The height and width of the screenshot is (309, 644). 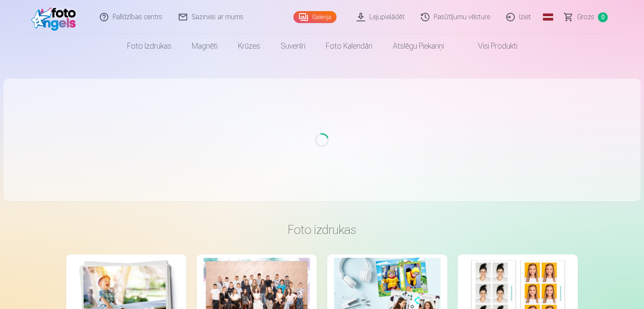 What do you see at coordinates (149, 46) in the screenshot?
I see `a: Foto izdrukas` at bounding box center [149, 46].